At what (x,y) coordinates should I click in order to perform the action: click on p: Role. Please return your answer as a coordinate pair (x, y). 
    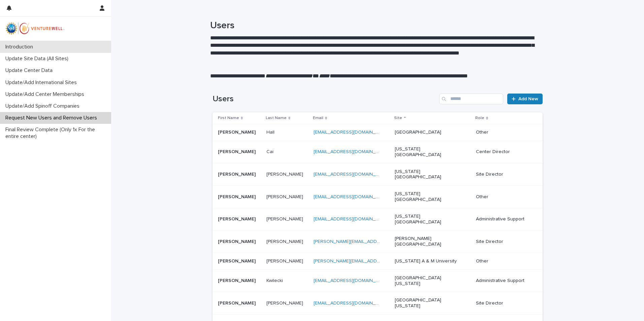
    Looking at the image, I should click on (479, 118).